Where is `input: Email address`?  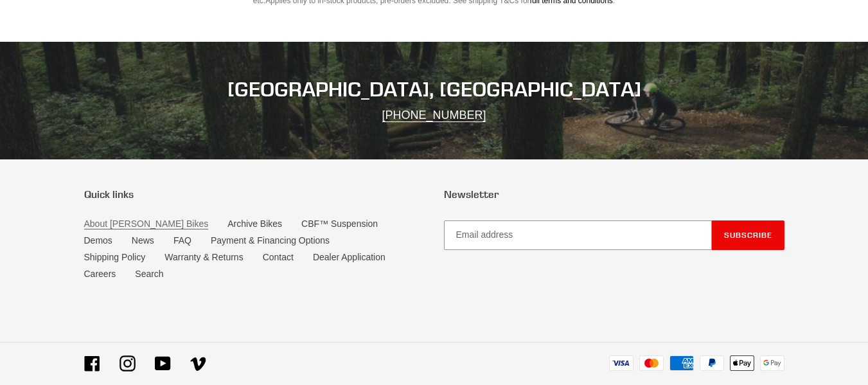
input: Email address is located at coordinates (578, 235).